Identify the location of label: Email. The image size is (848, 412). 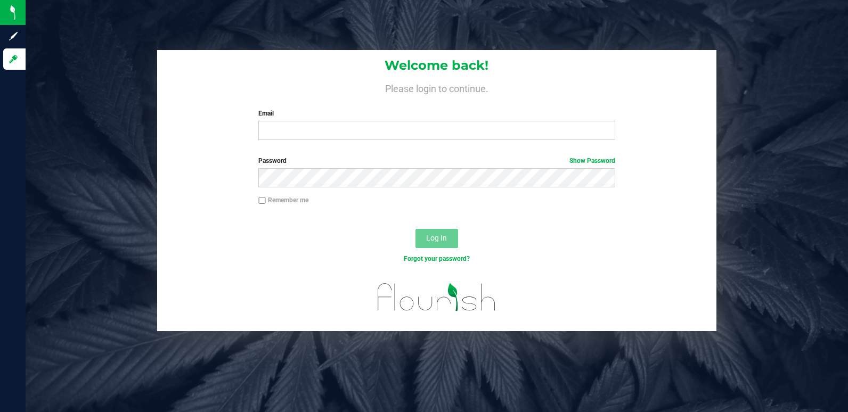
(437, 113).